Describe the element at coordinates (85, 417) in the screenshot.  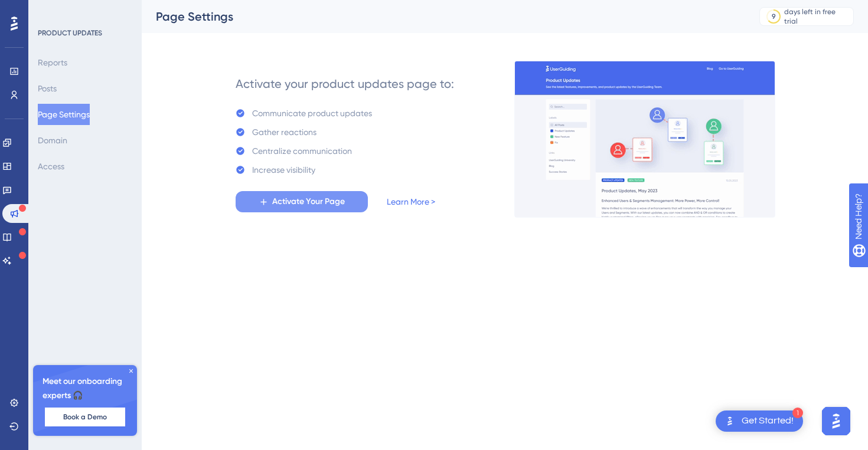
I see `button: Book a Demo` at that location.